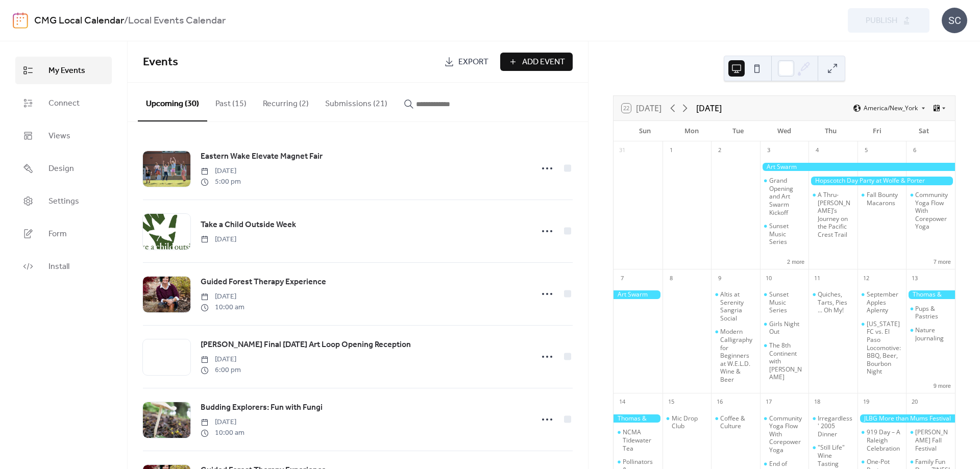  What do you see at coordinates (220, 369) in the screenshot?
I see `span: 6:00 pm` at bounding box center [220, 369].